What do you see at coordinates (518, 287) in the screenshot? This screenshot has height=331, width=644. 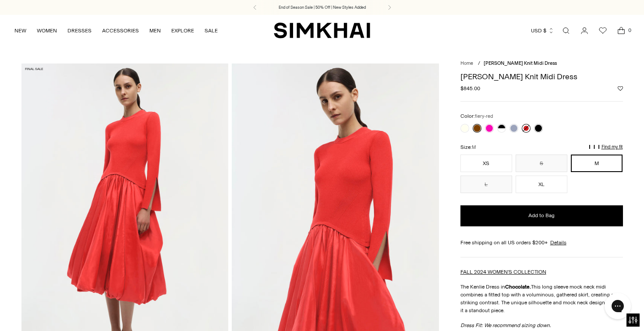 I see `strong: Chocolate.` at bounding box center [518, 287].